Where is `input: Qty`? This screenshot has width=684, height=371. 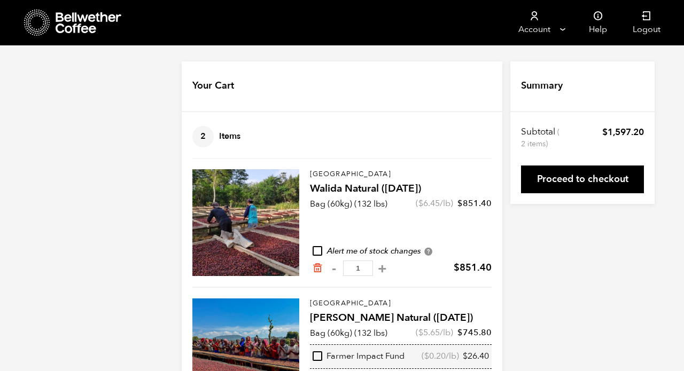
input: Qty is located at coordinates (358, 268).